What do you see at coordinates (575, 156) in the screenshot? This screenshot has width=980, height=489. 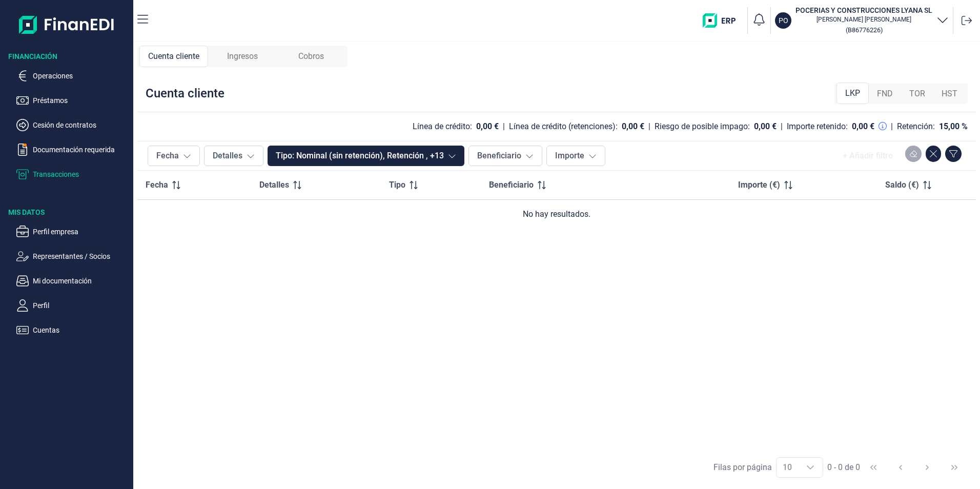 I see `button: Importe` at bounding box center [575, 156].